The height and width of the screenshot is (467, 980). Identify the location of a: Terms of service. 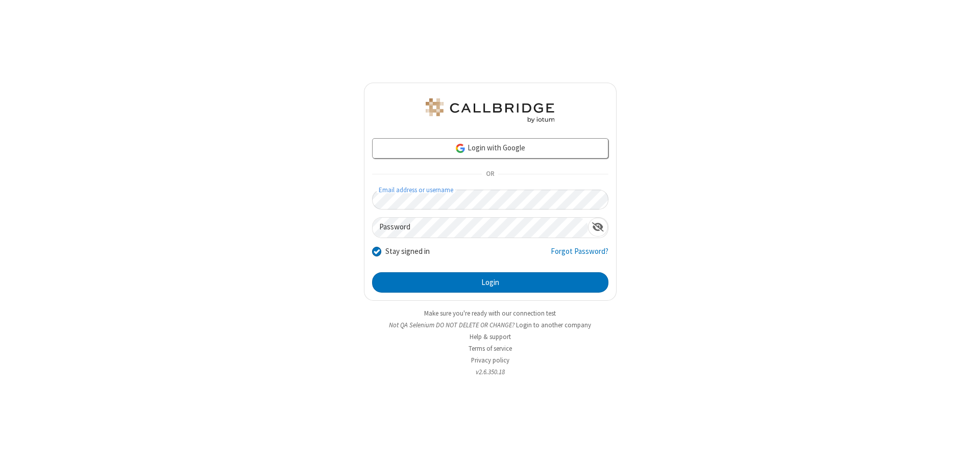
(490, 348).